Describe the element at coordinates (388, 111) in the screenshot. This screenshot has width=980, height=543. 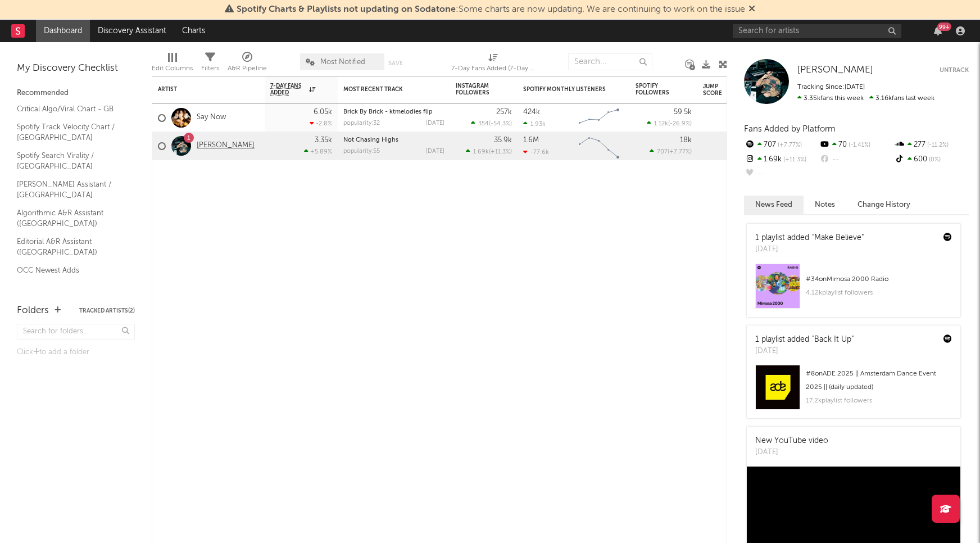
I see `a: Brick By Brick - ktmelodies flip` at that location.